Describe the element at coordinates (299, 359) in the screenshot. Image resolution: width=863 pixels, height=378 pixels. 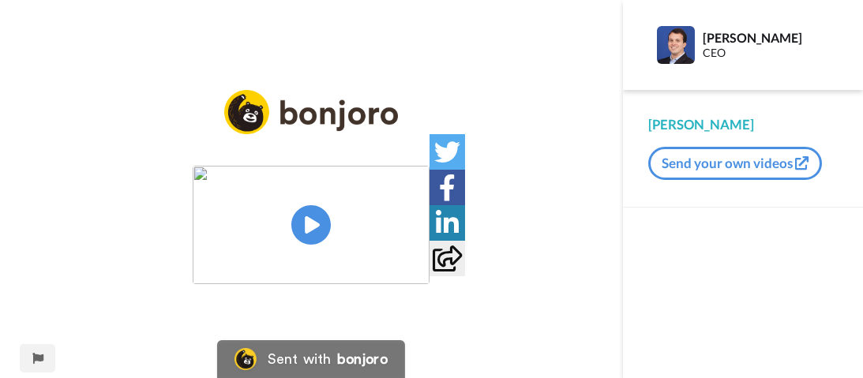
I see `div: Sent with` at that location.